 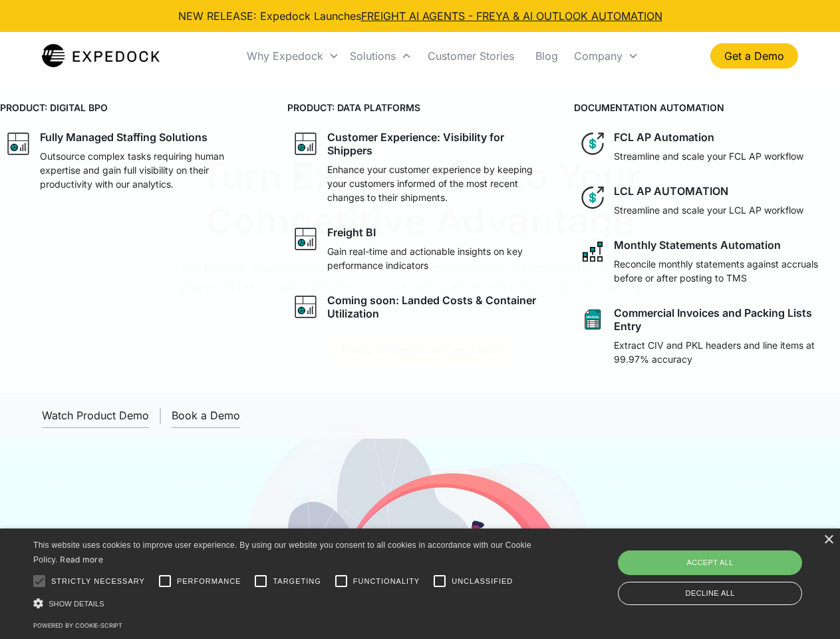 What do you see at coordinates (76, 604) in the screenshot?
I see `span: Show details` at bounding box center [76, 604].